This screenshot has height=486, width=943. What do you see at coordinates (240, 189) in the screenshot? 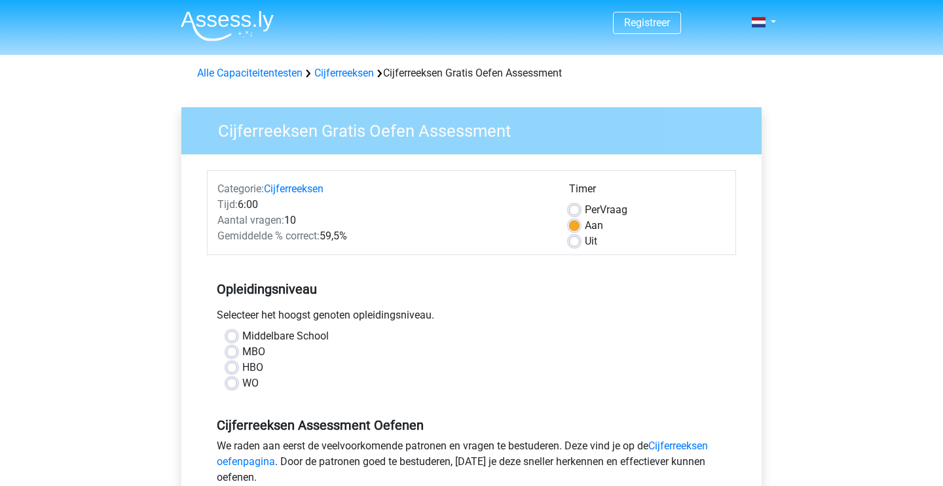
I see `span: Categorie:` at bounding box center [240, 189].